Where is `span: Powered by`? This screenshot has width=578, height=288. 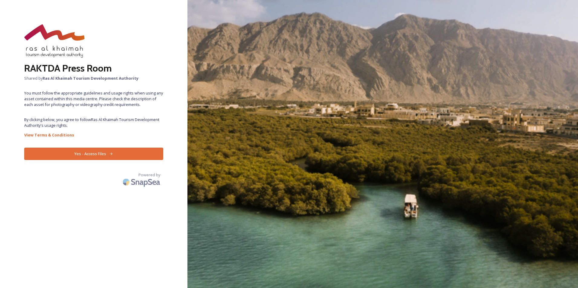
span: Powered by is located at coordinates (149, 175).